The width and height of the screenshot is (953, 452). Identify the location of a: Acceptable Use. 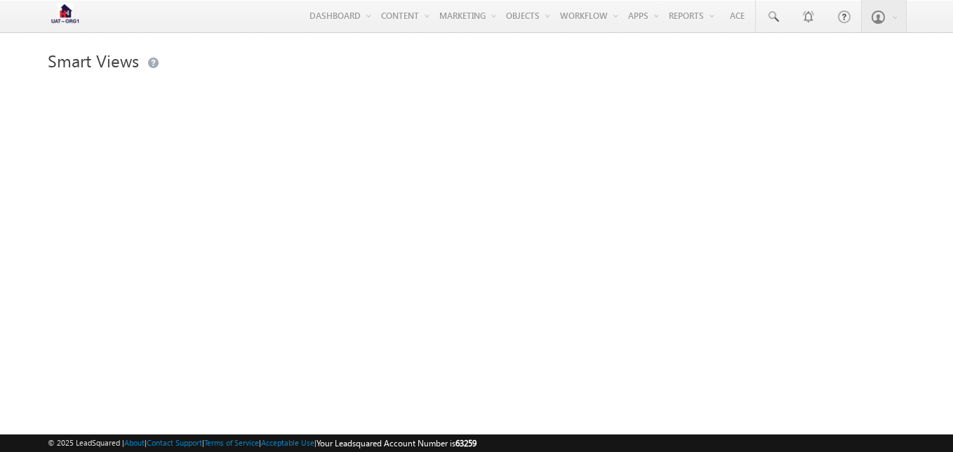
(288, 442).